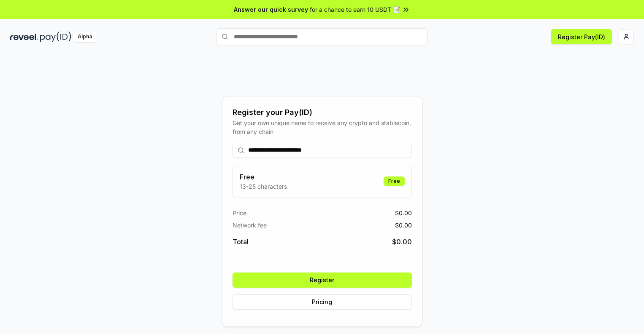  Describe the element at coordinates (264, 177) in the screenshot. I see `h3: Free` at that location.